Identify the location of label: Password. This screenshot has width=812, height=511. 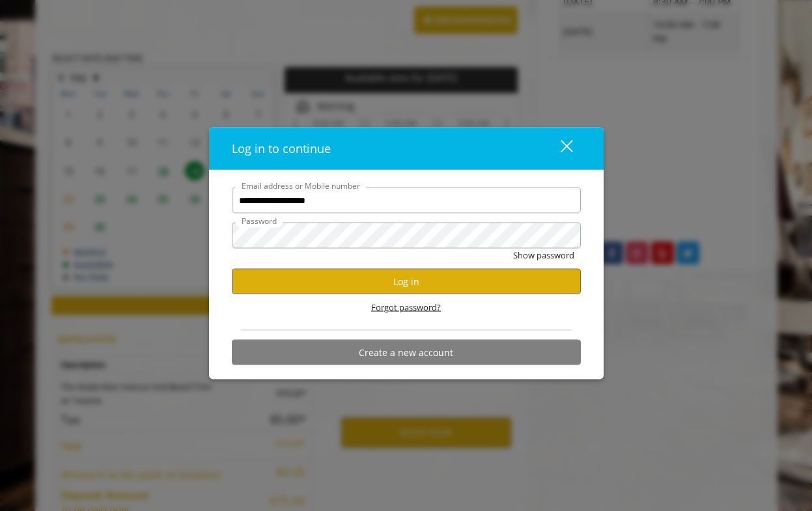
(259, 220).